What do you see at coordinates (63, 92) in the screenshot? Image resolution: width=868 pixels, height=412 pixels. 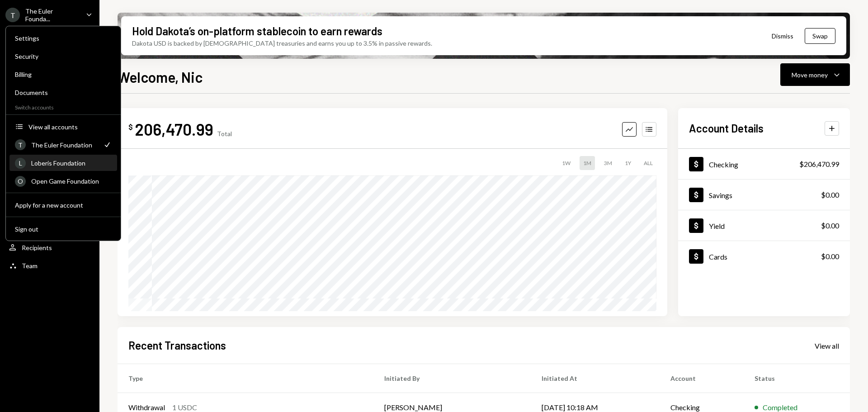 I see `a: Documents` at bounding box center [63, 92].